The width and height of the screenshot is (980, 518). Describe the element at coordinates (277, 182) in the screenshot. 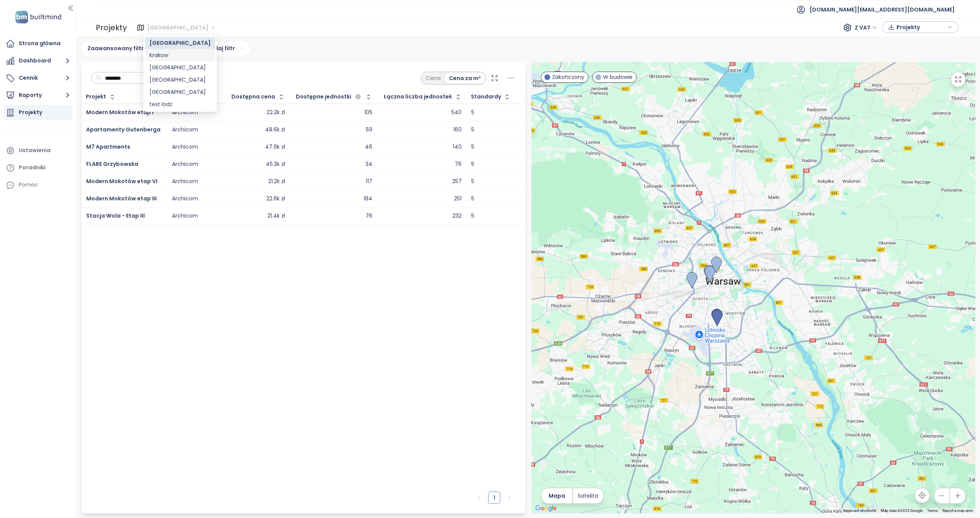

I see `div: 21.2k zł` at that location.